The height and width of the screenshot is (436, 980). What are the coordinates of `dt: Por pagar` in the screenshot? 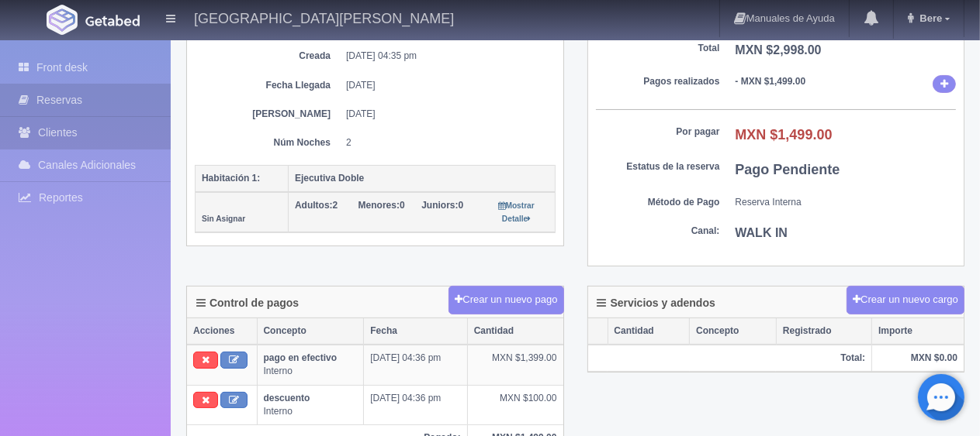 It's located at (658, 132).